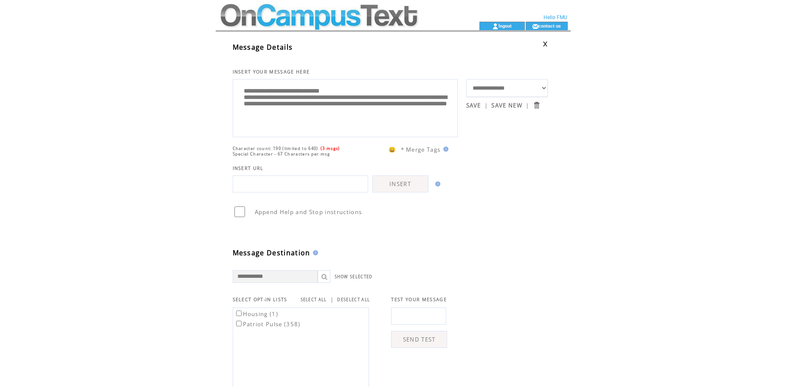 The height and width of the screenshot is (387, 786). Describe the element at coordinates (260, 299) in the screenshot. I see `span: SELECT OPT-IN LISTS` at that location.